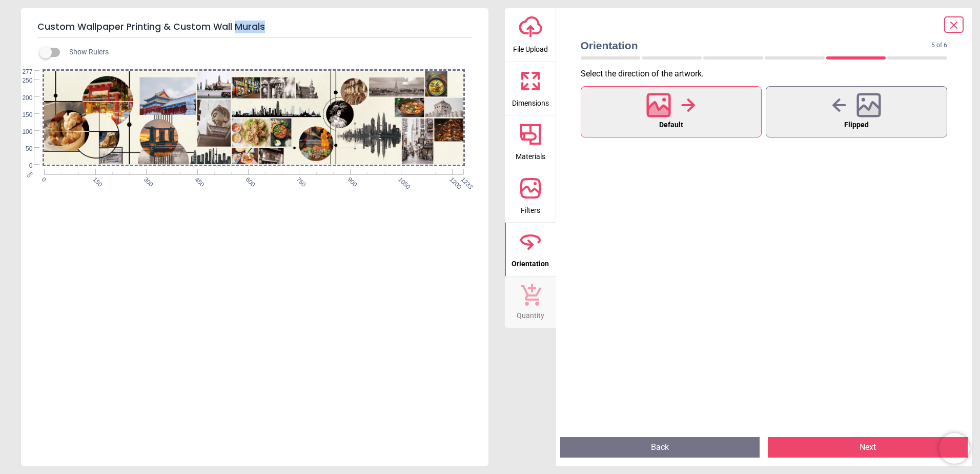  What do you see at coordinates (671, 112) in the screenshot?
I see `button: Default` at bounding box center [671, 112].